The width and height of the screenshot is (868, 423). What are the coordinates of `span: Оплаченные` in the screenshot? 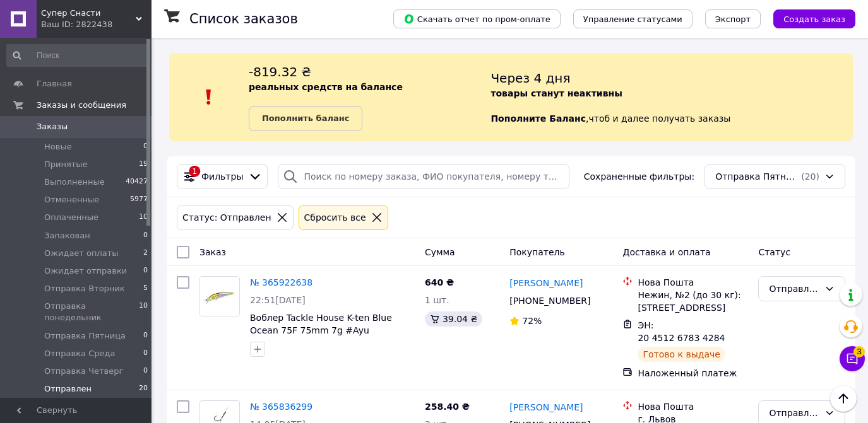 It's located at (71, 218).